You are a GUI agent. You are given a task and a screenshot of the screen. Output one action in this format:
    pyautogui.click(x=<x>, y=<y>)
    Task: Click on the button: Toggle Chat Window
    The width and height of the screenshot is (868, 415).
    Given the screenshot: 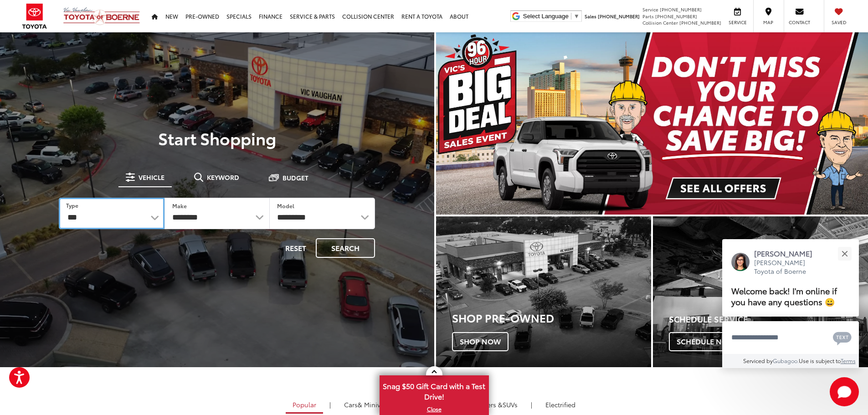 What is the action you would take?
    pyautogui.click(x=844, y=392)
    